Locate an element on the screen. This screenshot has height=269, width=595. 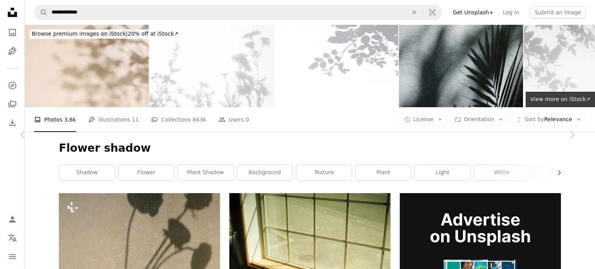
a: Log in / Sign up is located at coordinates (12, 220).